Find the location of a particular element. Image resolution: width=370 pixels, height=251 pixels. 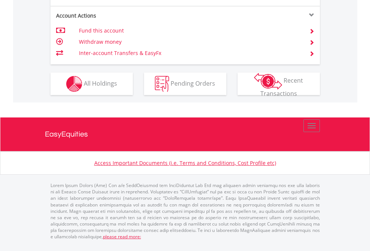

img: transactions-zar-wht.png is located at coordinates (268, 81).